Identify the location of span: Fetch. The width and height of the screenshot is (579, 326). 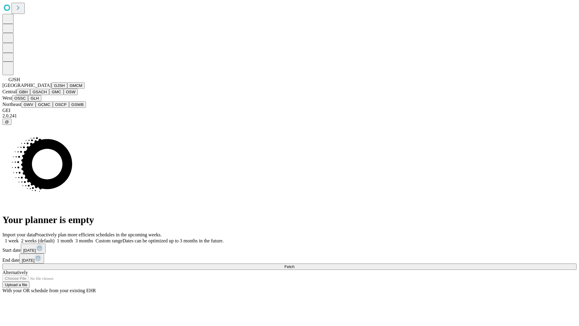
(289, 266).